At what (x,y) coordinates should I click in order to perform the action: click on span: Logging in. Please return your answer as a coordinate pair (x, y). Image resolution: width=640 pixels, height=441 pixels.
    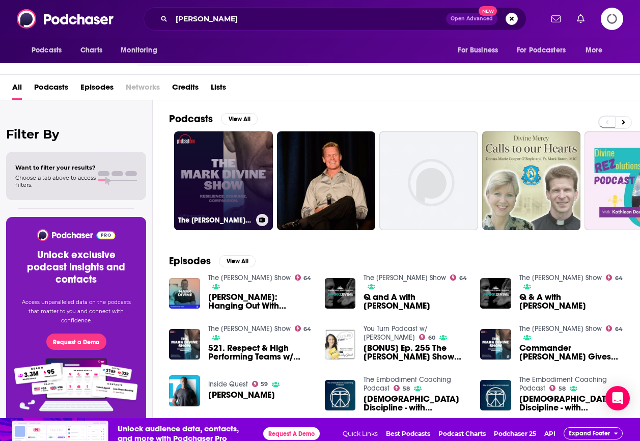
    Looking at the image, I should click on (612, 19).